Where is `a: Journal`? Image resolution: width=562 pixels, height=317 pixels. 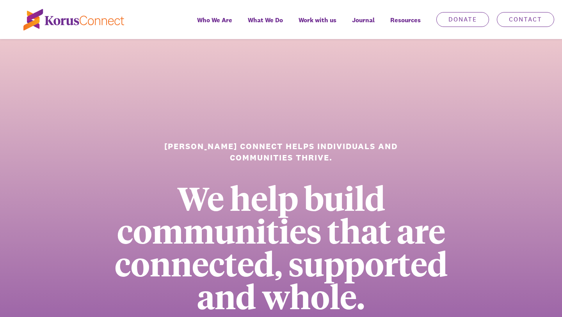 a: Journal is located at coordinates (363, 25).